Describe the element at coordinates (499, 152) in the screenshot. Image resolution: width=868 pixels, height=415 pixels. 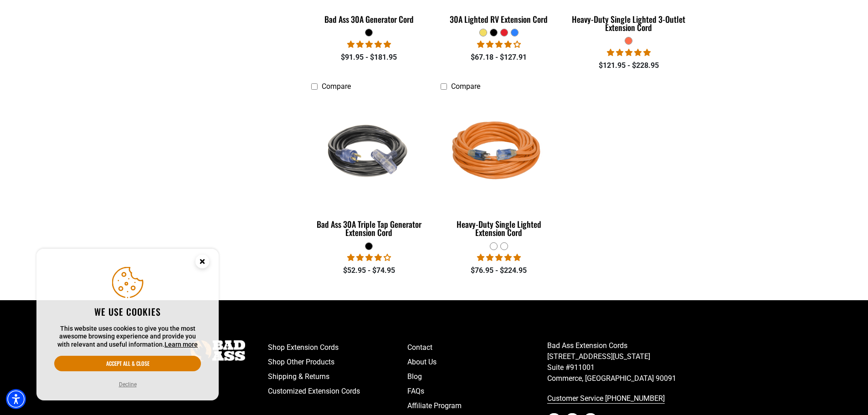
I see `img: orange` at that location.